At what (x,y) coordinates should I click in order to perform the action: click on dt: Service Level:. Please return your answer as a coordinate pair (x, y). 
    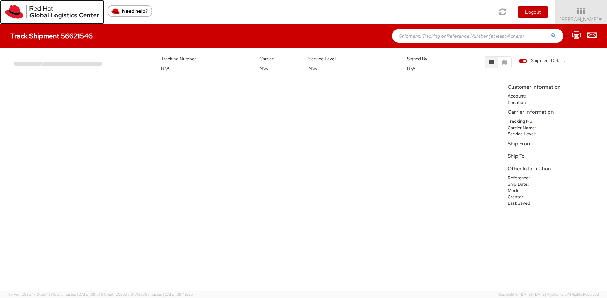
    Looking at the image, I should click on (524, 134).